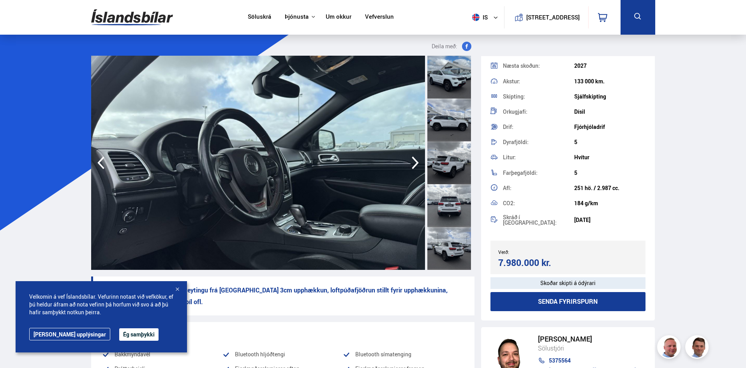 The height and width of the screenshot is (368, 746). What do you see at coordinates (297, 17) in the screenshot?
I see `button: Þjónusta` at bounding box center [297, 17].